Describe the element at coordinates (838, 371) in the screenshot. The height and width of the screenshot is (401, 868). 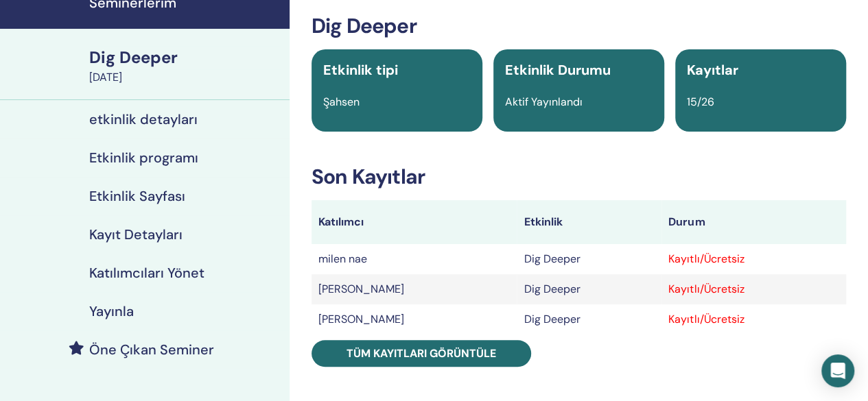
I see `div: Open Intercom Messenger` at that location.